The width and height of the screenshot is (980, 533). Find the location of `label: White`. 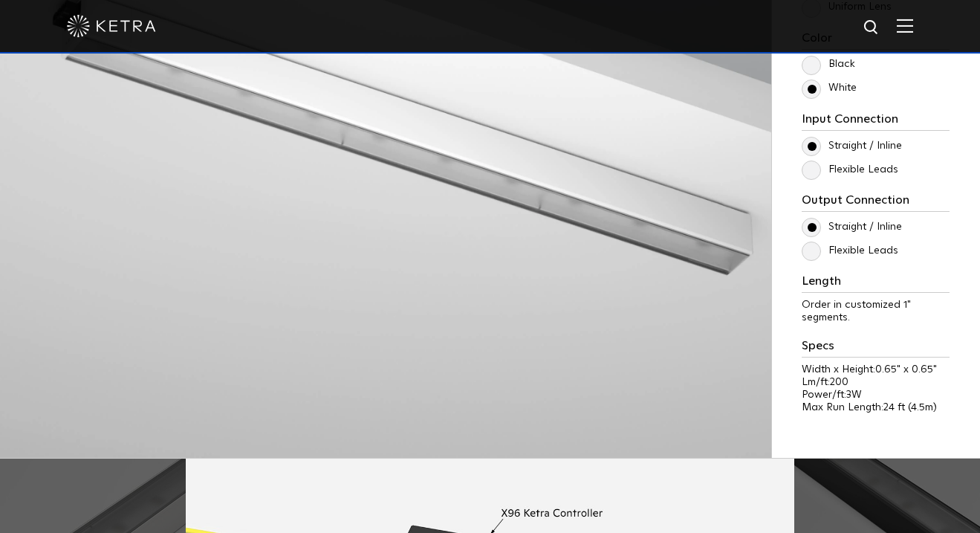

label: White is located at coordinates (829, 88).